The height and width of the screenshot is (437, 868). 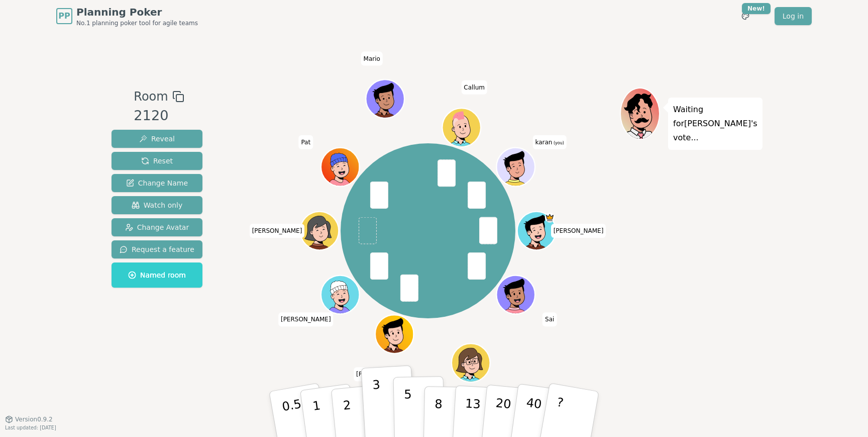 I want to click on span: Named room, so click(x=157, y=275).